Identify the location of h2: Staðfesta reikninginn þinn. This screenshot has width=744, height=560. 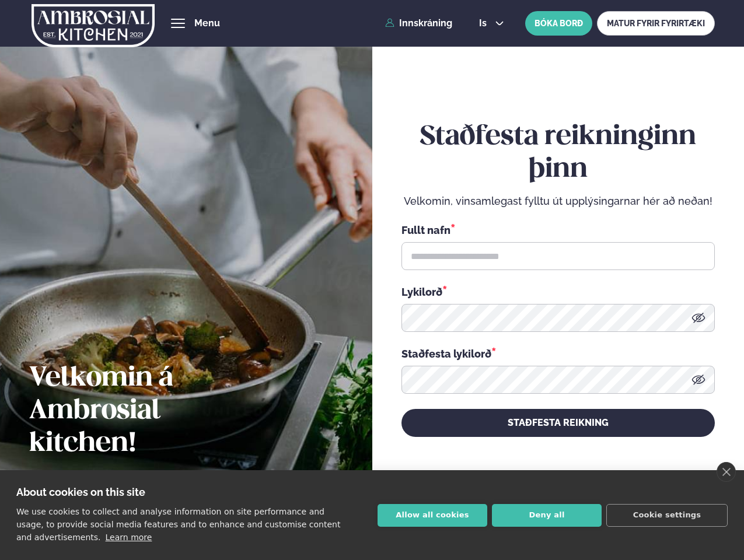
(558, 153).